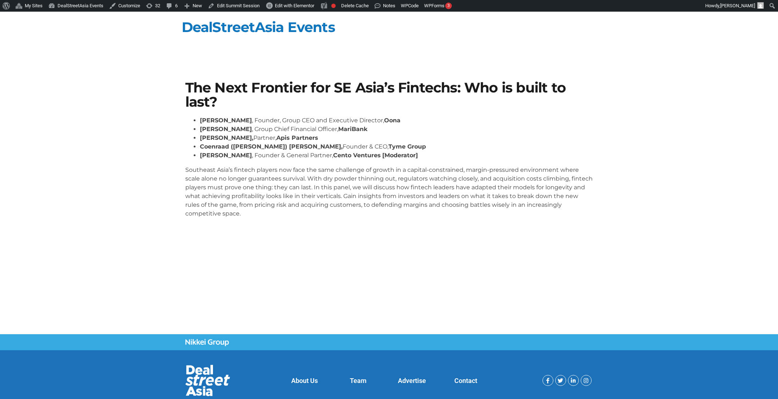 The width and height of the screenshot is (778, 399). Describe the element at coordinates (389, 192) in the screenshot. I see `p: Southeast Asia’s fintech players now face the same challenge of growth in a capital-constrained, ...` at that location.